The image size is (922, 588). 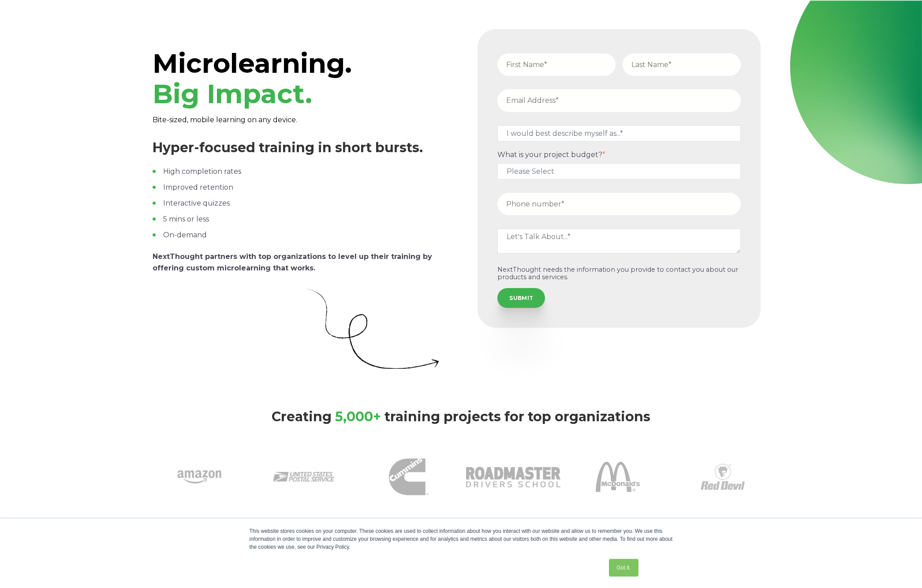 I want to click on span: What is your project budget?, so click(x=550, y=155).